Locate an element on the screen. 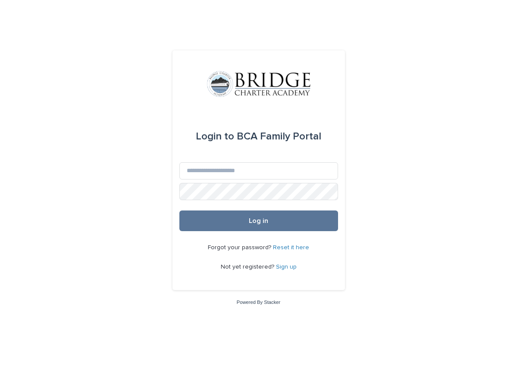  img: V1C1m3IdTEidaUdm9Hs0 is located at coordinates (258, 84).